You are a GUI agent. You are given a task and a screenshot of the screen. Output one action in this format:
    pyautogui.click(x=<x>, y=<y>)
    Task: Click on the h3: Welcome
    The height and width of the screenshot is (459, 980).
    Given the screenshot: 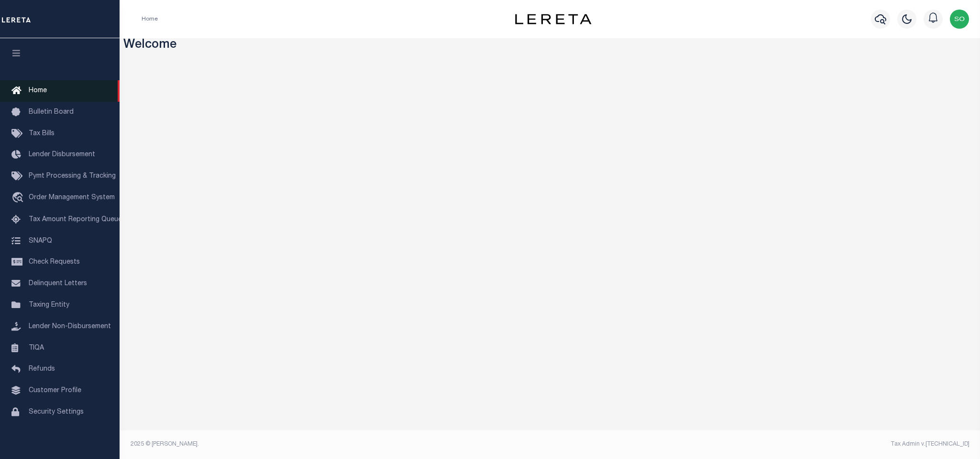 What is the action you would take?
    pyautogui.click(x=550, y=46)
    